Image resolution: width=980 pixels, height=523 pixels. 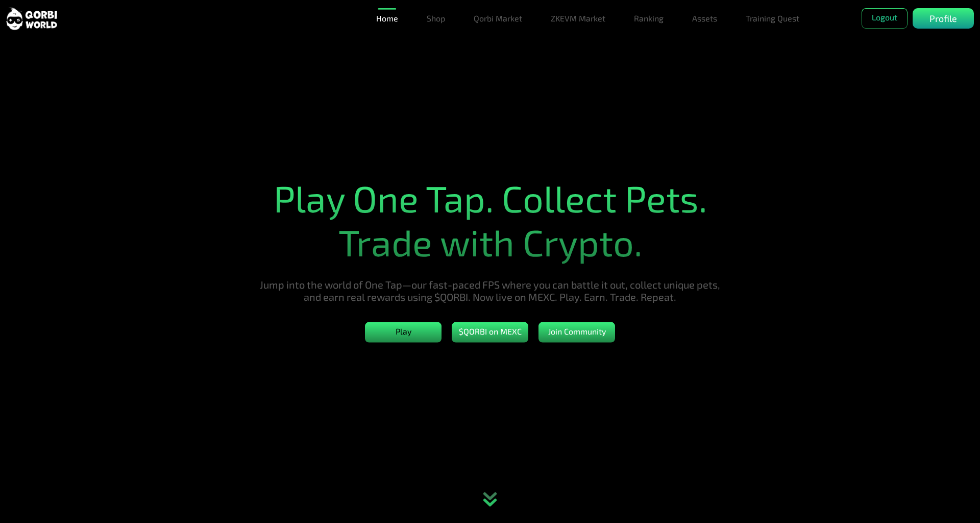 I want to click on h5: Jump into the world of One Tap—our fast-paced FPS where you can battle it out, collect unique pet..., so click(x=490, y=290).